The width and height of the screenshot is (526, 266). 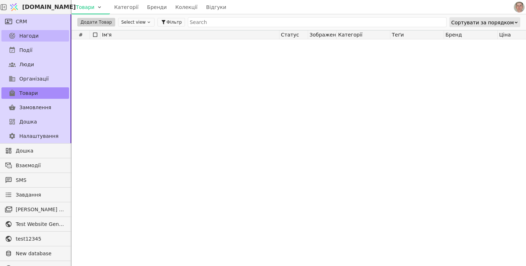 I want to click on span: Взаємодії, so click(x=40, y=165).